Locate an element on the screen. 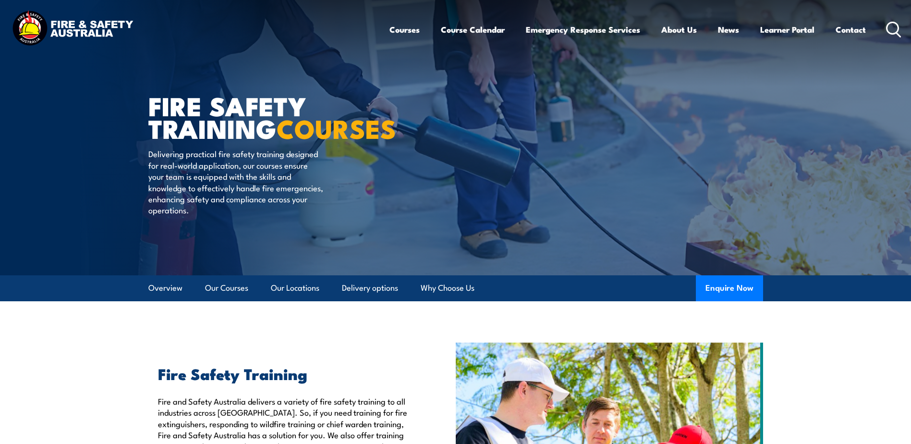 The image size is (911, 444). a: Contact is located at coordinates (850, 29).